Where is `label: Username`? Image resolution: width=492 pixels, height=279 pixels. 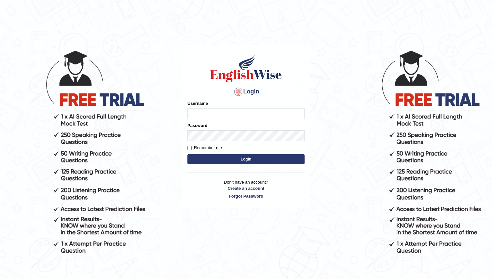
label: Username is located at coordinates (198, 103).